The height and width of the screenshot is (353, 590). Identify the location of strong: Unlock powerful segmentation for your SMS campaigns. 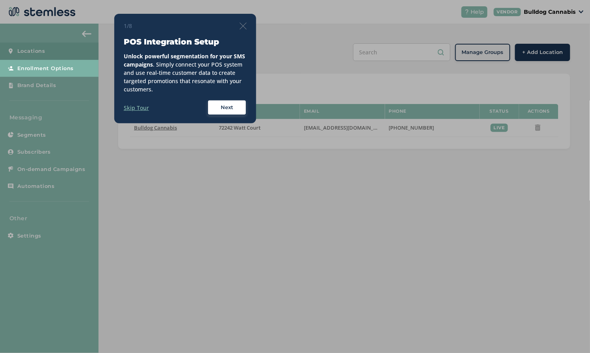
(184, 60).